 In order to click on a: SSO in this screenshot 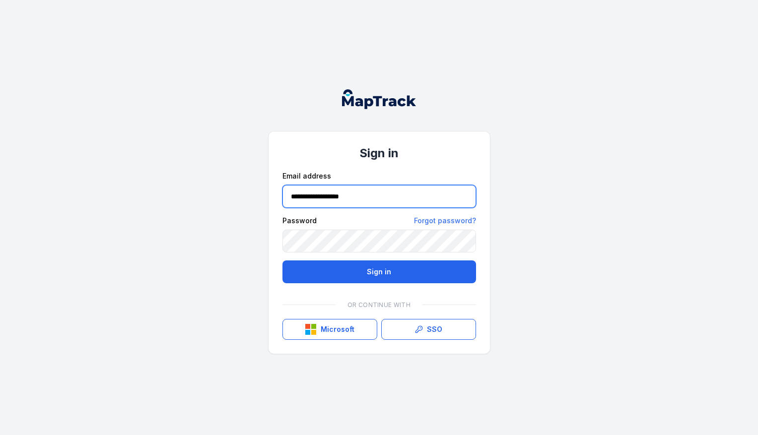, I will do `click(428, 330)`.